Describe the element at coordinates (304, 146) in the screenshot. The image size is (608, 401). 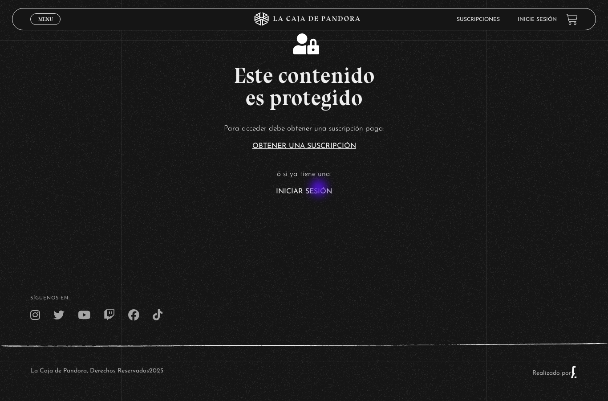
I see `a: Obtener una suscripción` at that location.